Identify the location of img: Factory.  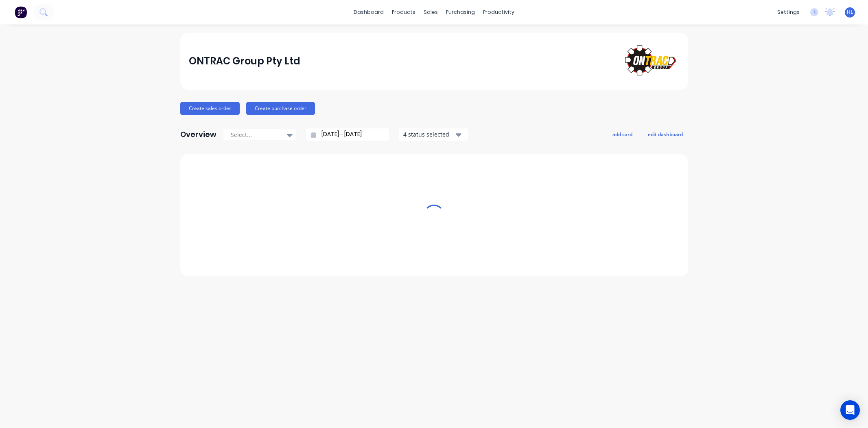
(21, 12).